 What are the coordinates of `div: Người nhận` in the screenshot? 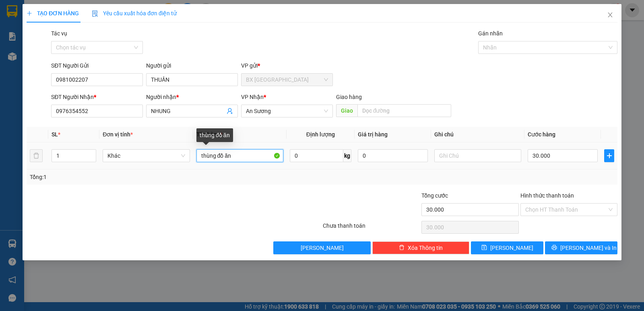 It's located at (192, 97).